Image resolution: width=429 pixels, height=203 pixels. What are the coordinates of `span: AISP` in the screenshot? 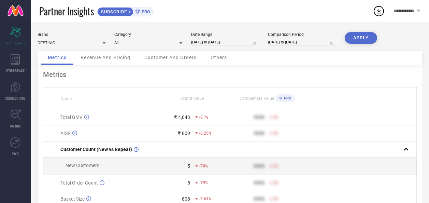 It's located at (66, 133).